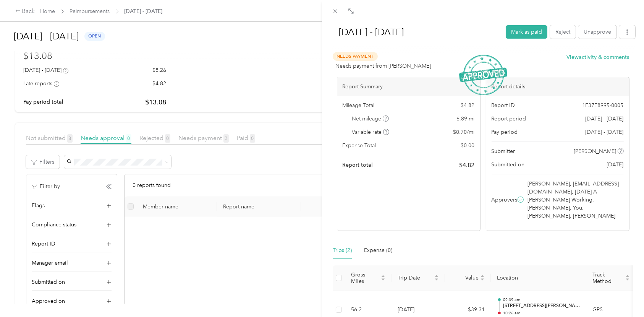 The height and width of the screenshot is (317, 644). What do you see at coordinates (526, 32) in the screenshot?
I see `button: Mark as paid` at bounding box center [526, 32].